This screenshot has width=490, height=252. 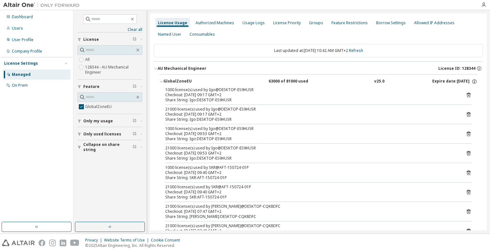 I want to click on span: License ID: 128344, so click(x=457, y=69).